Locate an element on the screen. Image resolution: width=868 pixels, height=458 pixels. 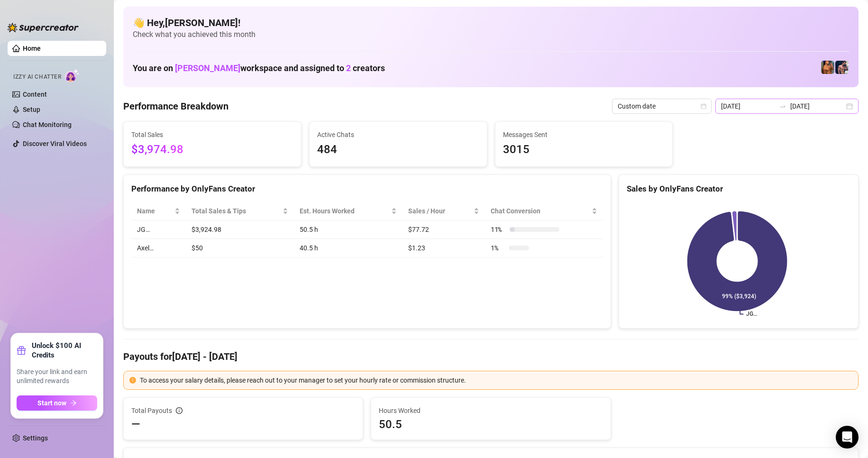
td: JG… is located at coordinates (159, 229).